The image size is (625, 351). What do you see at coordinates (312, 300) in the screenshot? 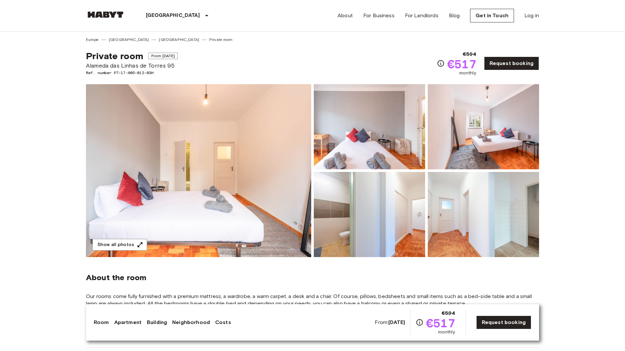
I see `span: Our rooms come fully furnished with a premium mattress, a wardrobe, a warm carpet, a desk and a c...` at bounding box center [312, 300].